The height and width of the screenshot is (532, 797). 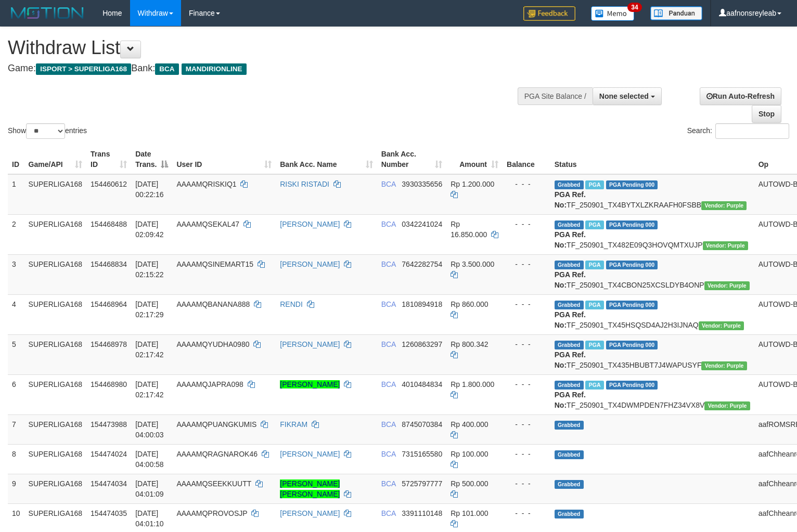 What do you see at coordinates (652, 354) in the screenshot?
I see `td: TF_250901_TX435HBUBT7J4WAPUSYF` at bounding box center [652, 354].